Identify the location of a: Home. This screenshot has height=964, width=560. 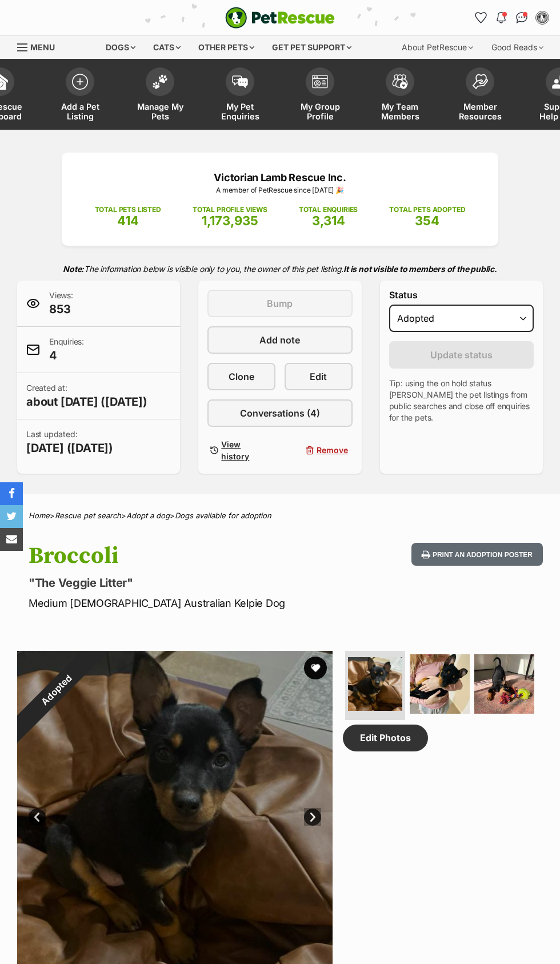
(39, 515).